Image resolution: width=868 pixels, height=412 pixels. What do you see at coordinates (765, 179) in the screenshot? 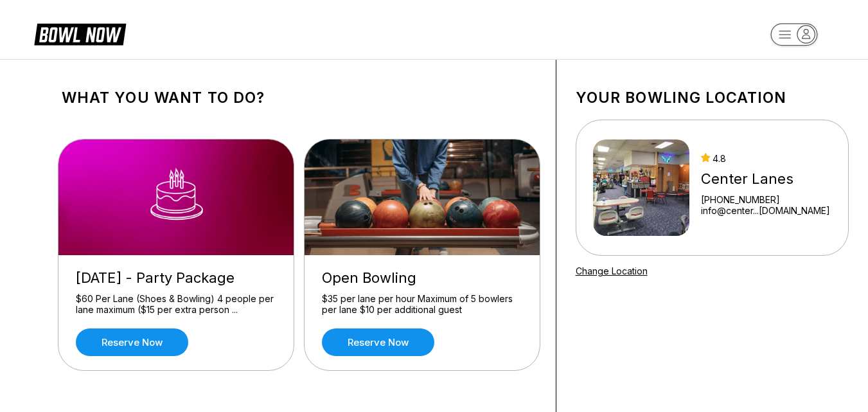
I see `div: Center Lanes` at bounding box center [765, 179].